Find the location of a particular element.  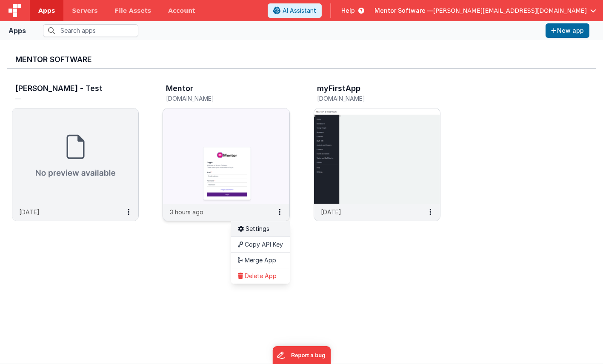

a: Settings is located at coordinates (261, 229).